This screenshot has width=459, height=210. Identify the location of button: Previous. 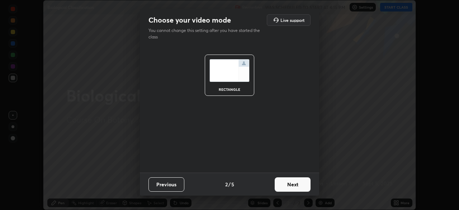
(166, 184).